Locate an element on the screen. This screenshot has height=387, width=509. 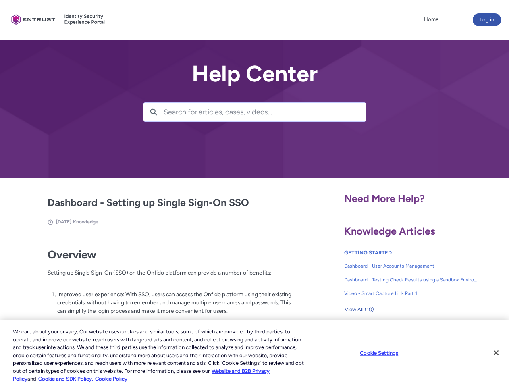
strong: Overview is located at coordinates (72, 254).